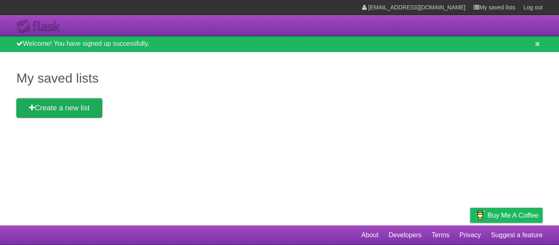  I want to click on a: About, so click(370, 235).